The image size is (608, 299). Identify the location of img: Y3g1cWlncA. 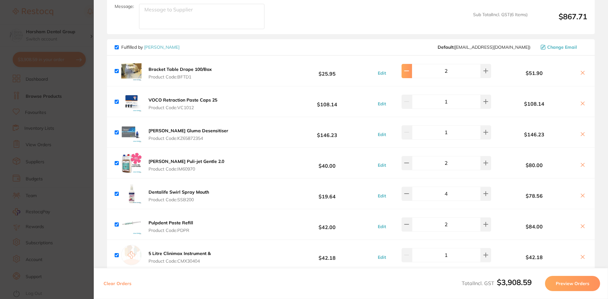
(131, 225).